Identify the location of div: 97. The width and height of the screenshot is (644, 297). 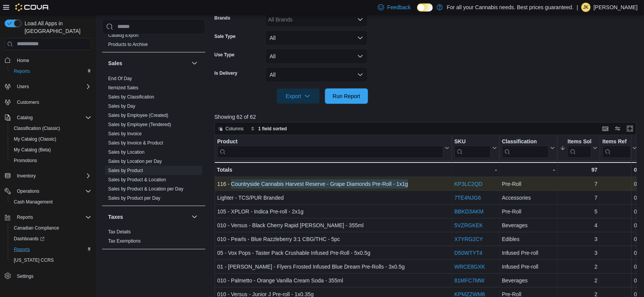
(579, 170).